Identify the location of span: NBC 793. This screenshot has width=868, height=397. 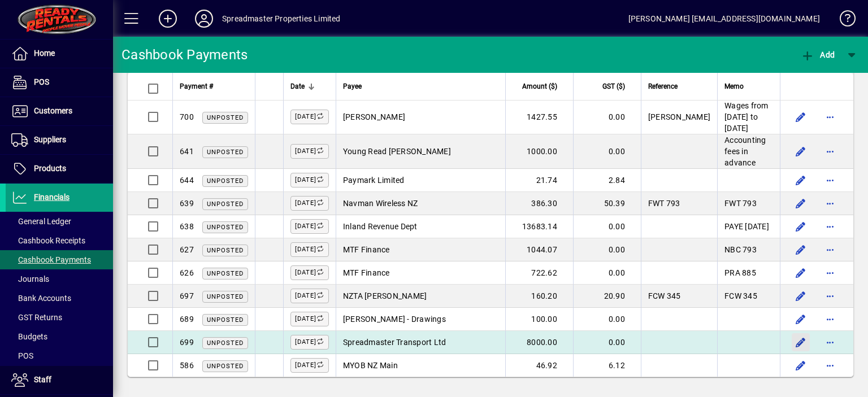
(740, 250).